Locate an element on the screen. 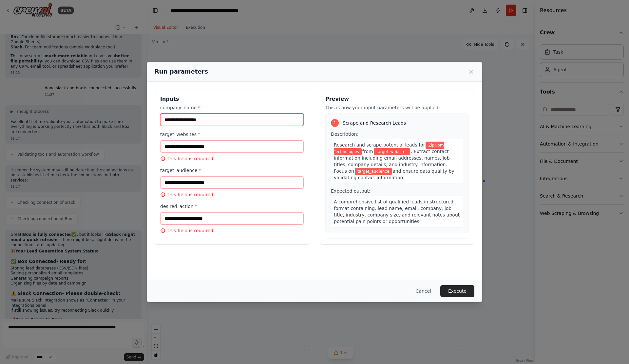  h2: Run parameters is located at coordinates (181, 72).